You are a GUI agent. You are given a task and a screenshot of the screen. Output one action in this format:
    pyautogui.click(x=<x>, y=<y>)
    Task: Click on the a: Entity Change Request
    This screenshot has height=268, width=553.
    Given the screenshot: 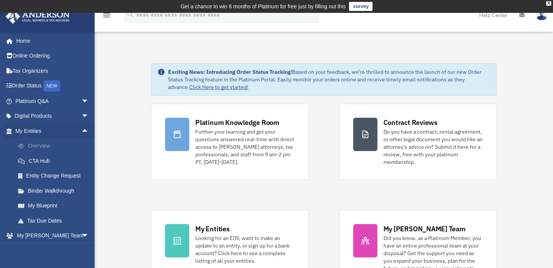 What is the action you would take?
    pyautogui.click(x=55, y=176)
    